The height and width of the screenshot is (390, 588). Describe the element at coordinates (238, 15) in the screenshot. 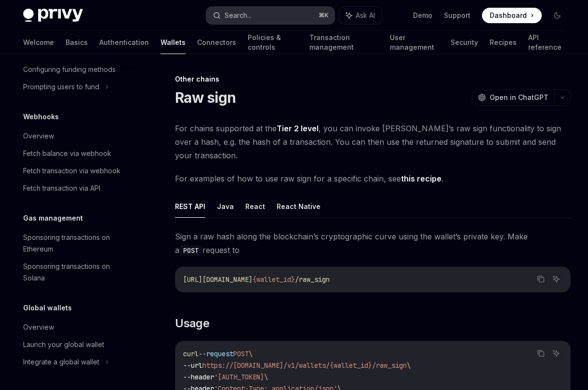

I see `div: Search...` at that location.